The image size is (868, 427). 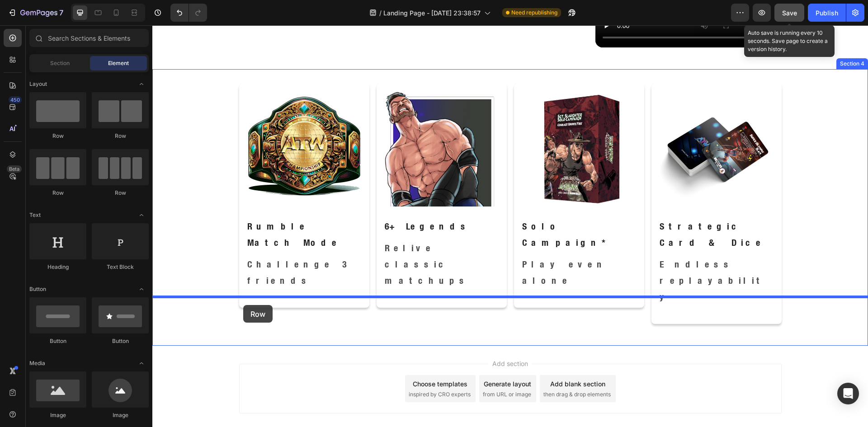 I want to click on button: Save, so click(x=789, y=13).